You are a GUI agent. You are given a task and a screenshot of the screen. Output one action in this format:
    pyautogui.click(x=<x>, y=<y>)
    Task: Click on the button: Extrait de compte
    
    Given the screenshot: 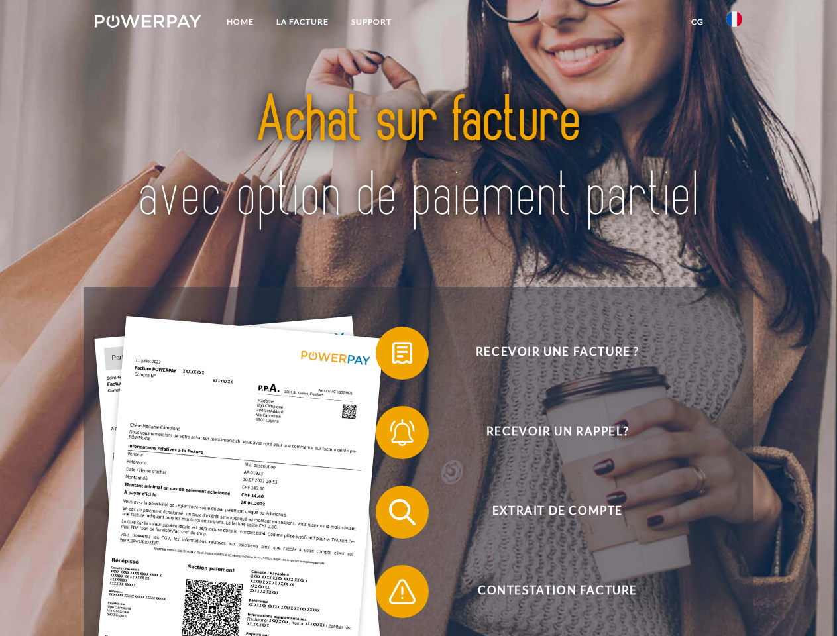 What is the action you would take?
    pyautogui.click(x=548, y=512)
    